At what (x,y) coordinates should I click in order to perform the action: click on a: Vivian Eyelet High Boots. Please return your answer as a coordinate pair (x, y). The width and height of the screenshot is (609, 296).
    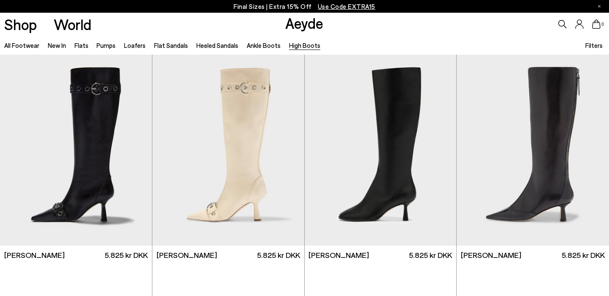
    Looking at the image, I should click on (228, 150).